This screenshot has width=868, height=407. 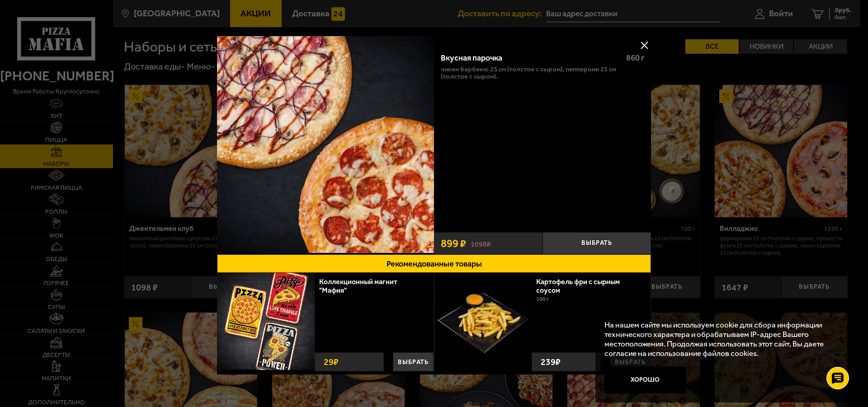 What do you see at coordinates (326, 145) in the screenshot?
I see `a: Вкусная парочка` at bounding box center [326, 145].